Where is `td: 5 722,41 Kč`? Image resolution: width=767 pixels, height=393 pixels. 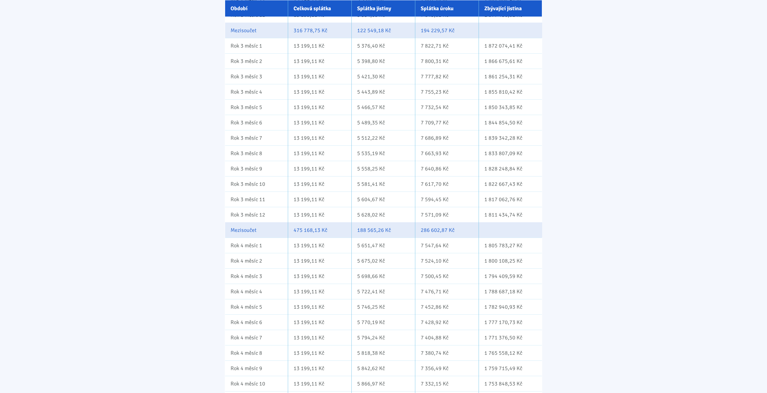
td: 5 722,41 Kč is located at coordinates (383, 291).